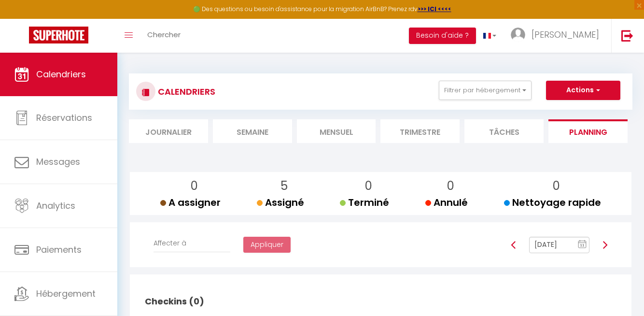  What do you see at coordinates (284, 186) in the screenshot?
I see `p: 5` at bounding box center [284, 186].